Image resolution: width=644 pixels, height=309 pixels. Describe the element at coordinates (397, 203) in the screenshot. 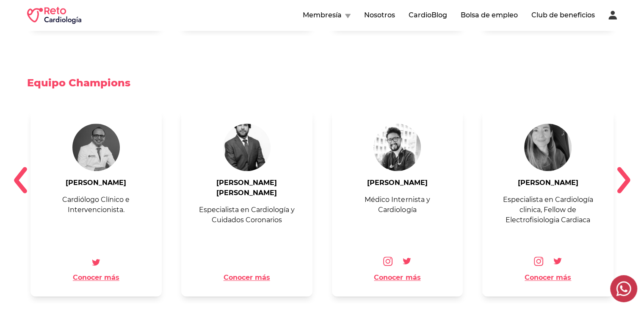

I see `div: 3 / 14` at that location.